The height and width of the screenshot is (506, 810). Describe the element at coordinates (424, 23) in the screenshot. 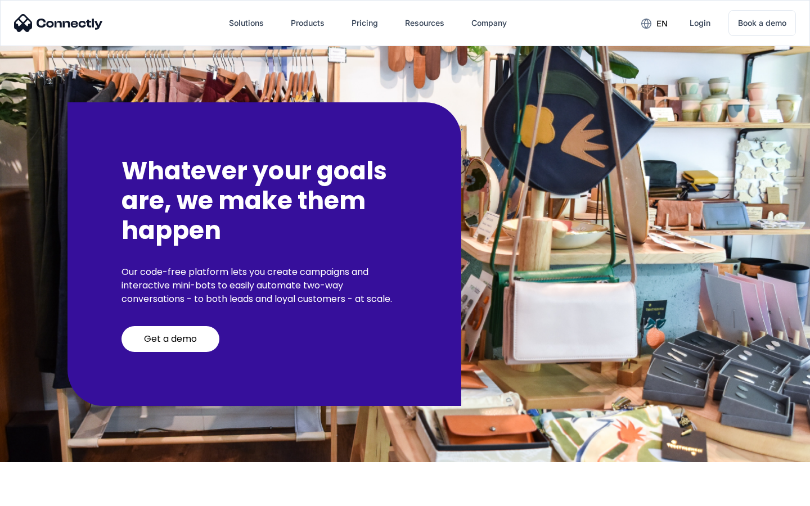

I see `div: Resources` at that location.